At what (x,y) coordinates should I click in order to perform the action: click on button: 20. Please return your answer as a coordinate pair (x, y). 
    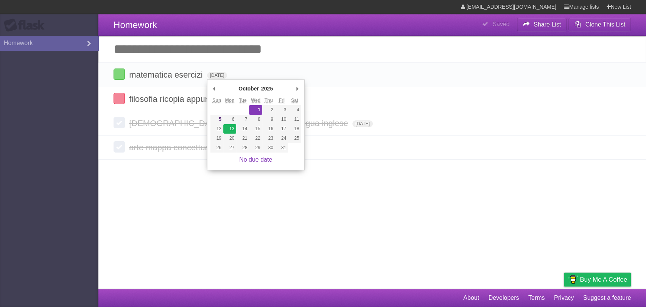
    Looking at the image, I should click on (230, 138).